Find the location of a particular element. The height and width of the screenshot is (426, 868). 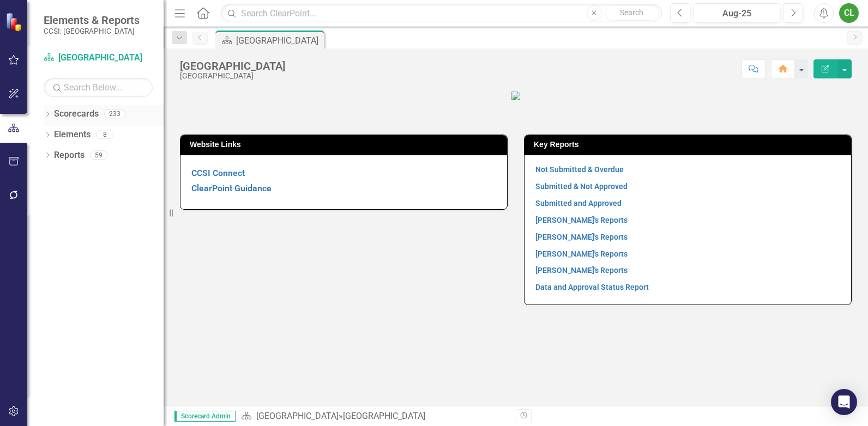

button: Aug-25 is located at coordinates (737, 13).